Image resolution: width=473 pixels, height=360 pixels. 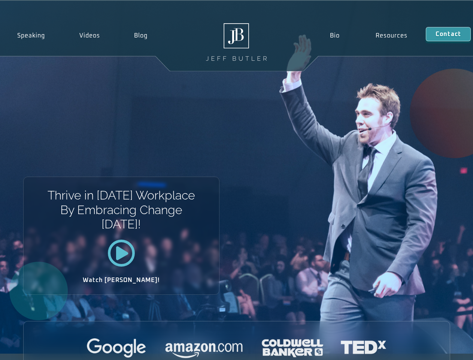 I want to click on span: Contact, so click(x=449, y=34).